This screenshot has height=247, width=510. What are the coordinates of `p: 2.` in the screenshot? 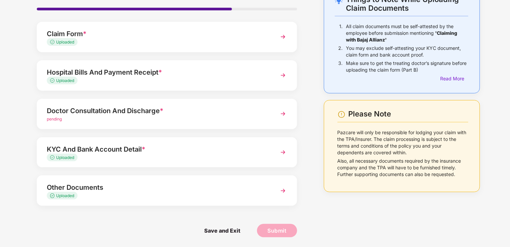 It's located at (340, 51).